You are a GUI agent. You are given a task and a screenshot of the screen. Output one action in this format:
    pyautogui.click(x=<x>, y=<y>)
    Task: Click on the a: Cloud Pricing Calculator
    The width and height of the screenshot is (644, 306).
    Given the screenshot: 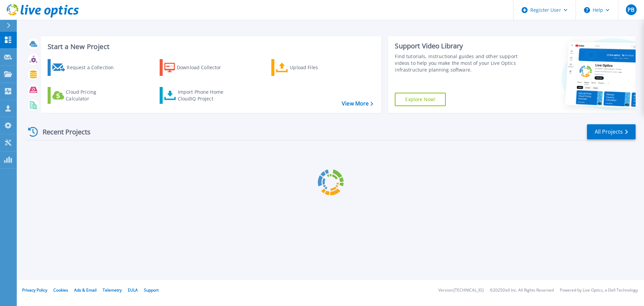 What is the action you would take?
    pyautogui.click(x=85, y=95)
    